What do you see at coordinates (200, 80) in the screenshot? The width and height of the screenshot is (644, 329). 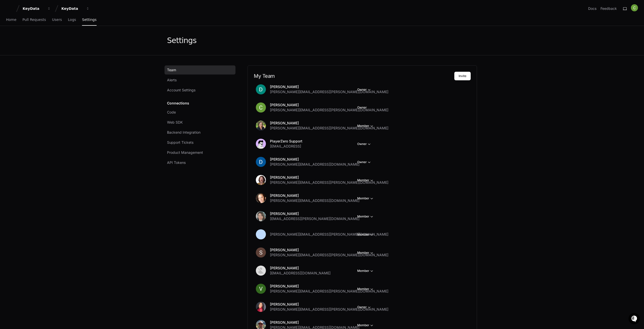 I see `a: Alerts` at bounding box center [200, 80].